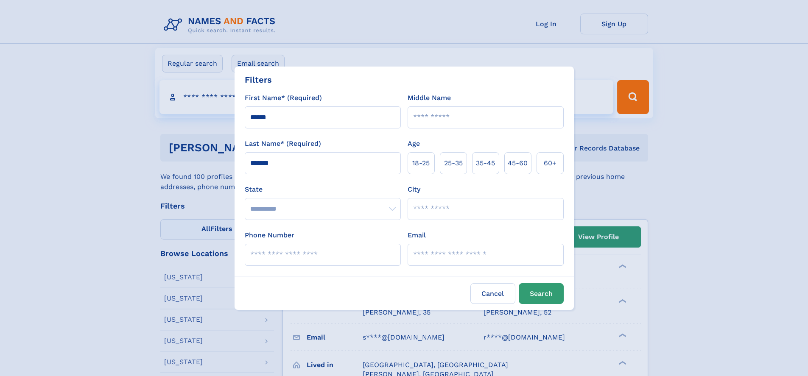 The width and height of the screenshot is (808, 376). I want to click on label: Cancel, so click(493, 294).